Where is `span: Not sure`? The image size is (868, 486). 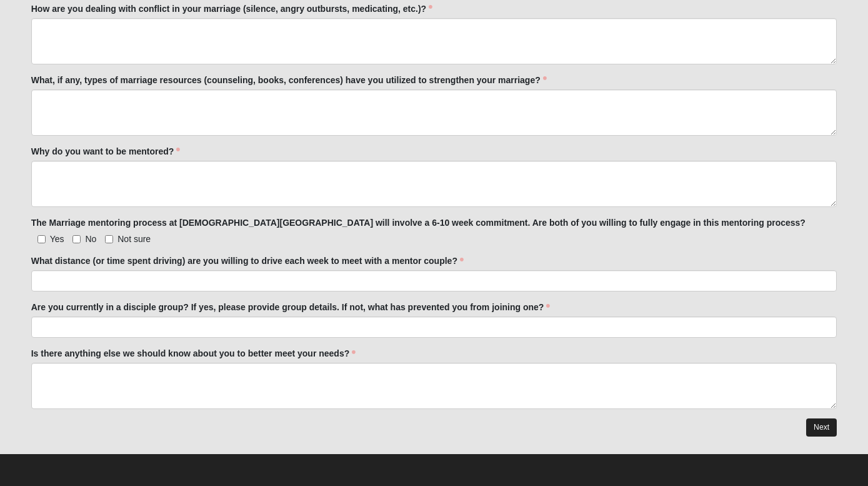 span: Not sure is located at coordinates (134, 239).